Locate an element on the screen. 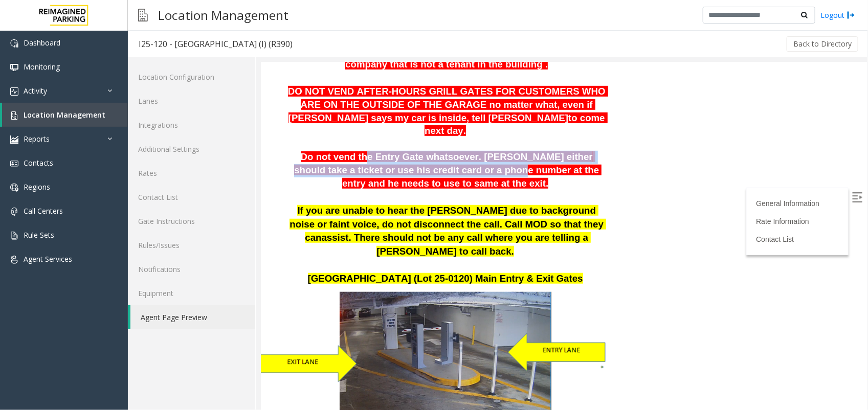 This screenshot has width=868, height=410. span: Reports is located at coordinates (37, 139).